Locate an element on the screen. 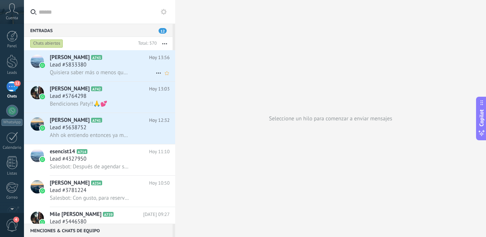 Image resolution: width=486 pixels, height=237 pixels. span: Hoy 12:32 is located at coordinates (159, 120).